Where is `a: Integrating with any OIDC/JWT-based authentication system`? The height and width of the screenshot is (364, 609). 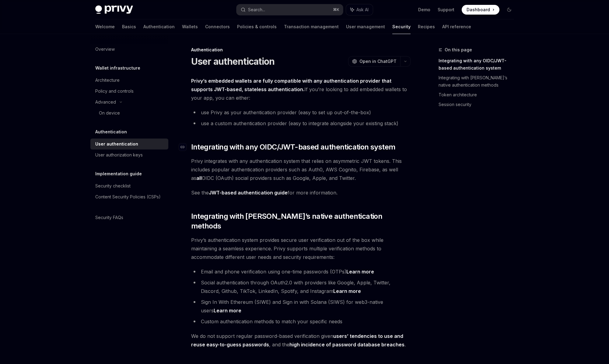
a: Integrating with any OIDC/JWT-based authentication system is located at coordinates (479, 64).